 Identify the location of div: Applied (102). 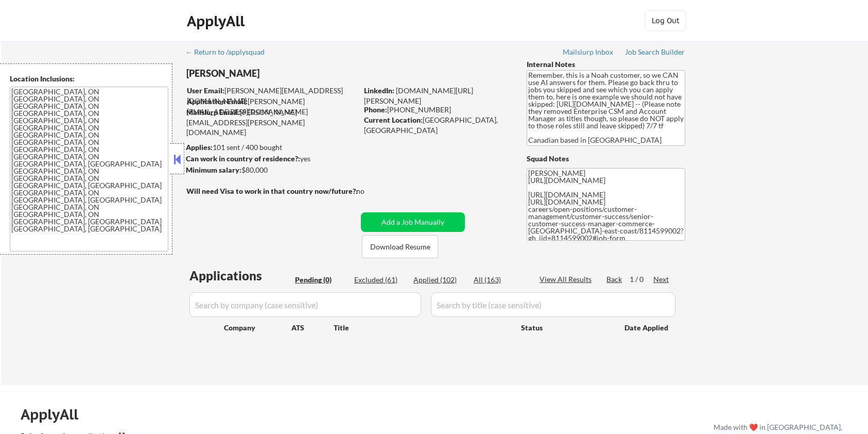
(439, 280).